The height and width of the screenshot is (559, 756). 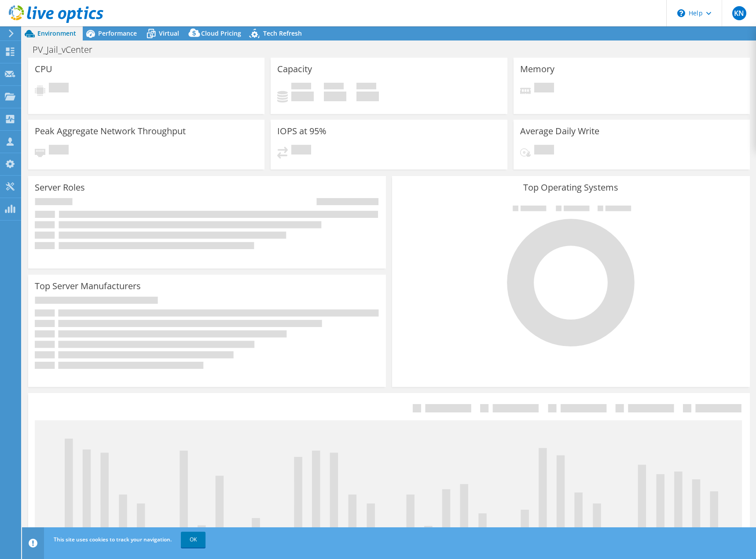 I want to click on span: Total, so click(x=366, y=87).